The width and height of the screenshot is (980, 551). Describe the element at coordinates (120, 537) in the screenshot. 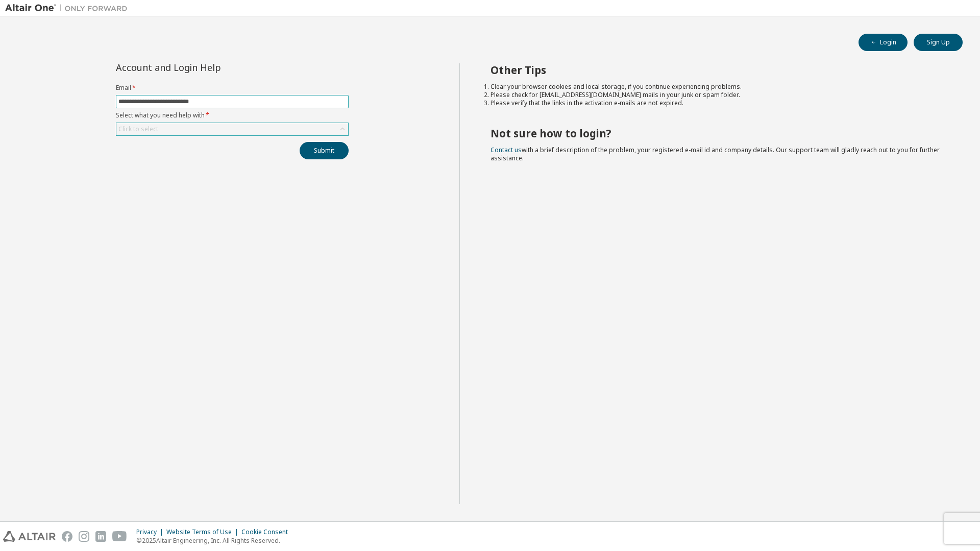

I see `img: youtube.svg` at that location.